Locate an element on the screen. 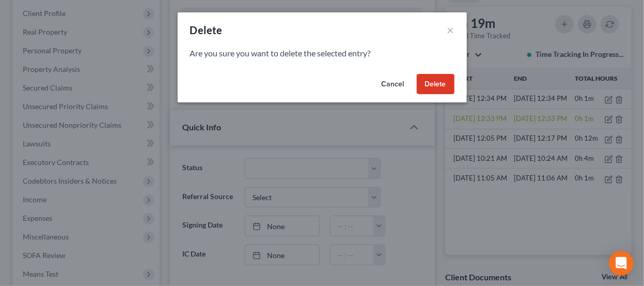  div: Open Intercom Messenger is located at coordinates (621, 263).